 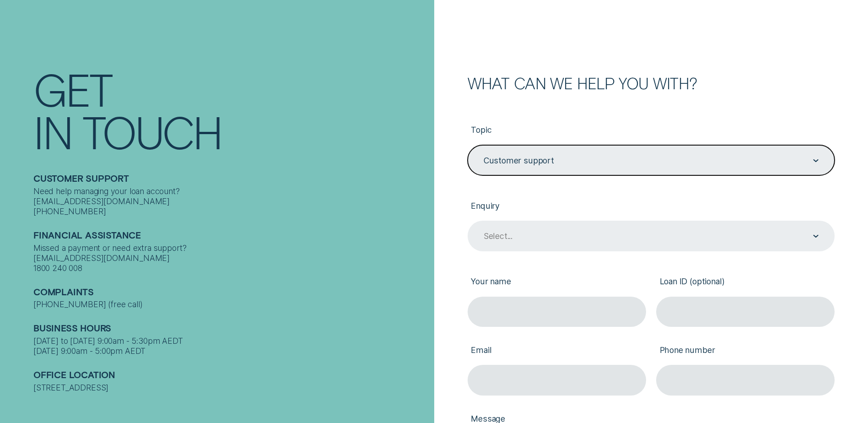 I want to click on label: Loan ID (optional), so click(x=745, y=282).